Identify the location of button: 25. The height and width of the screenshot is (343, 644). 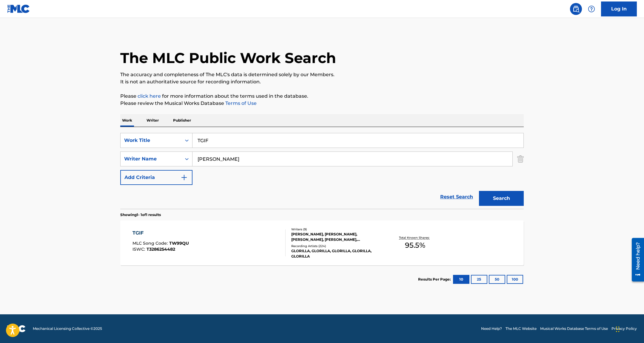
(479, 279).